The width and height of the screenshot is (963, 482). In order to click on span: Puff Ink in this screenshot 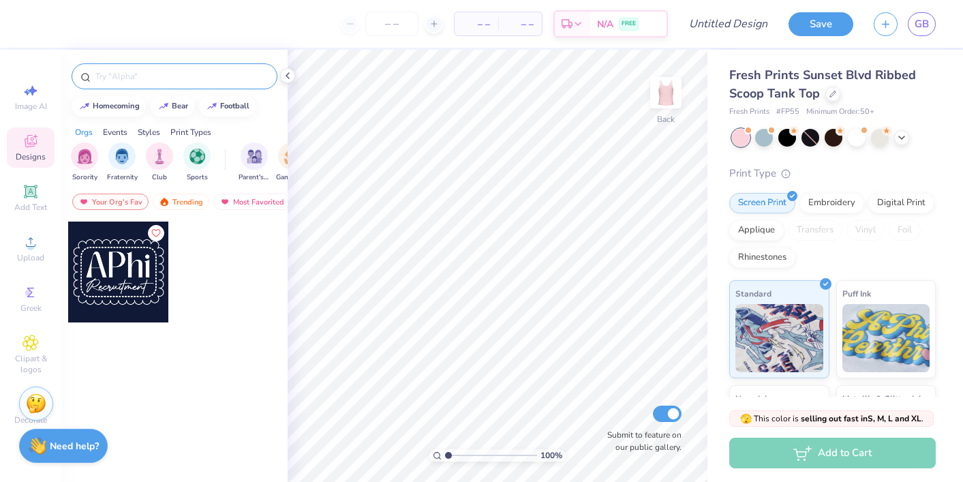, I will do `click(857, 293)`.